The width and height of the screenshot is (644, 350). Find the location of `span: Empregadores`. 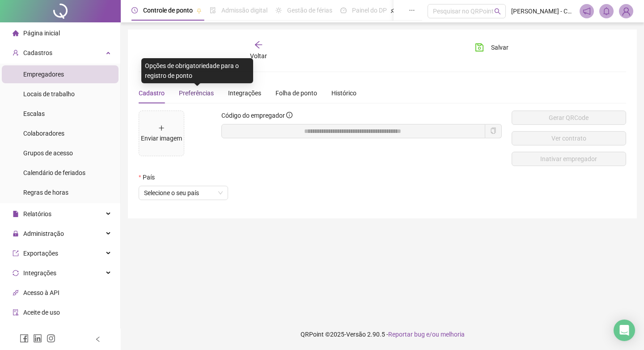

span: Empregadores is located at coordinates (44, 74).